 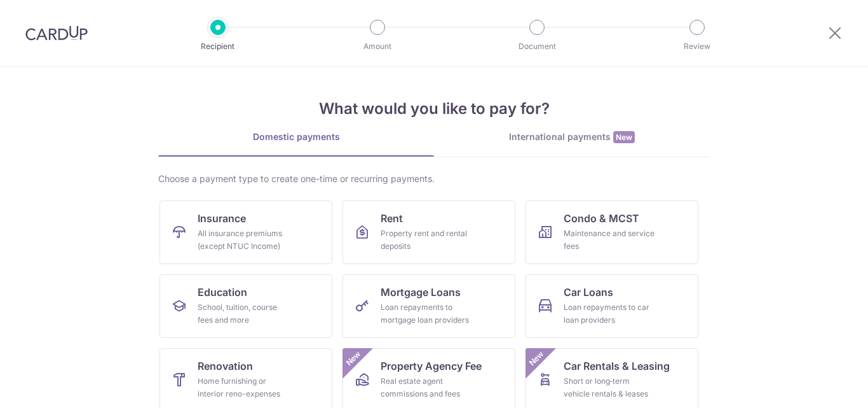 What do you see at coordinates (427, 240) in the screenshot?
I see `div: Property rent and rental deposits` at bounding box center [427, 240].